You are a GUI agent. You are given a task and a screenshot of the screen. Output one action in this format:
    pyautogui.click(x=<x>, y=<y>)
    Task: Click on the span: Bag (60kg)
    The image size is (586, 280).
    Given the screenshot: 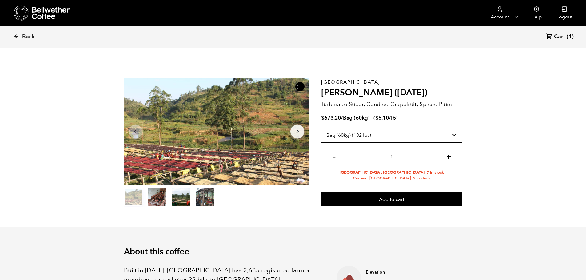 What is the action you would take?
    pyautogui.click(x=356, y=118)
    